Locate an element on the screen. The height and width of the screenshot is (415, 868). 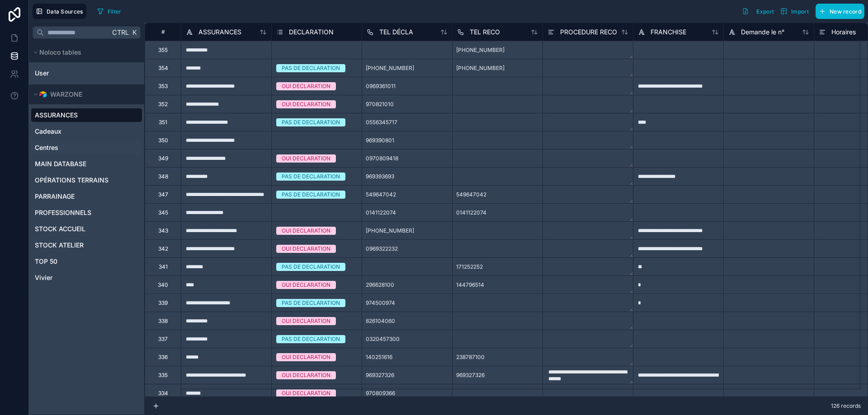
span: PROCEDURE RECO is located at coordinates (589, 32).